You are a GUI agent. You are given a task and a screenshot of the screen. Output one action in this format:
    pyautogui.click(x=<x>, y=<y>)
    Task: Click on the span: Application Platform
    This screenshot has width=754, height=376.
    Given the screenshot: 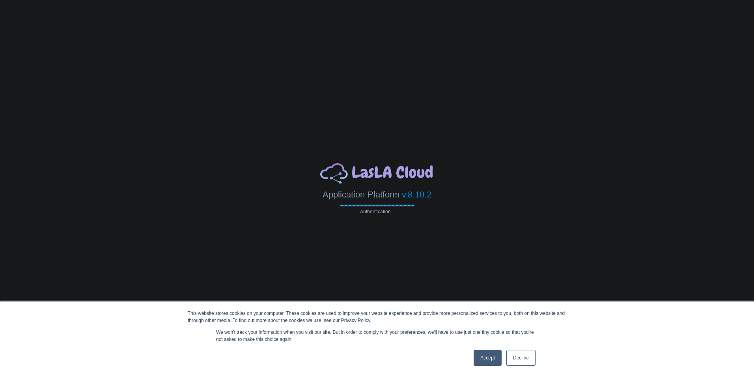 What is the action you would take?
    pyautogui.click(x=361, y=194)
    